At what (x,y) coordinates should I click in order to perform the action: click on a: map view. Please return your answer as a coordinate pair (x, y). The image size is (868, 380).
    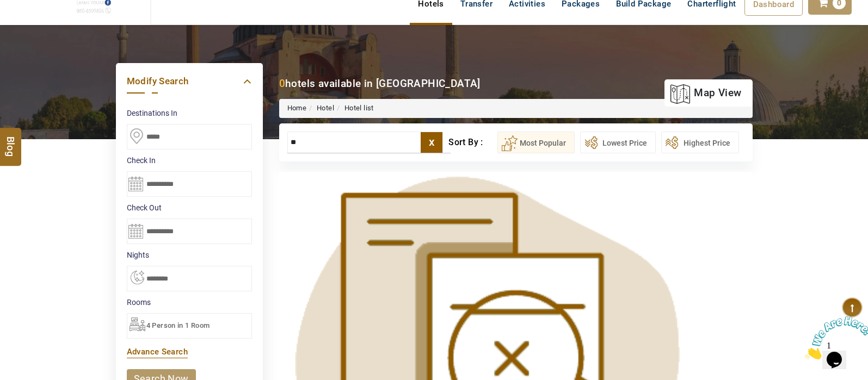
    Looking at the image, I should click on (705, 93).